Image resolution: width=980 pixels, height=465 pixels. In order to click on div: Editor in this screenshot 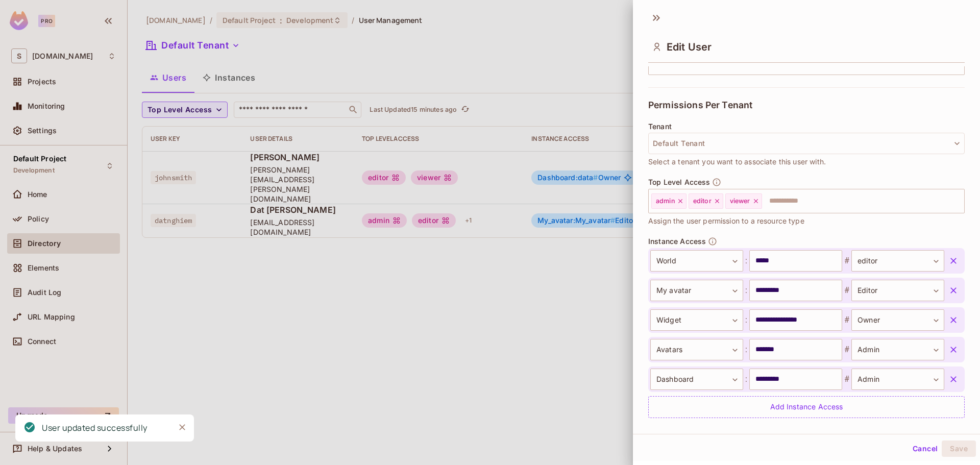, I will do `click(898, 290)`.